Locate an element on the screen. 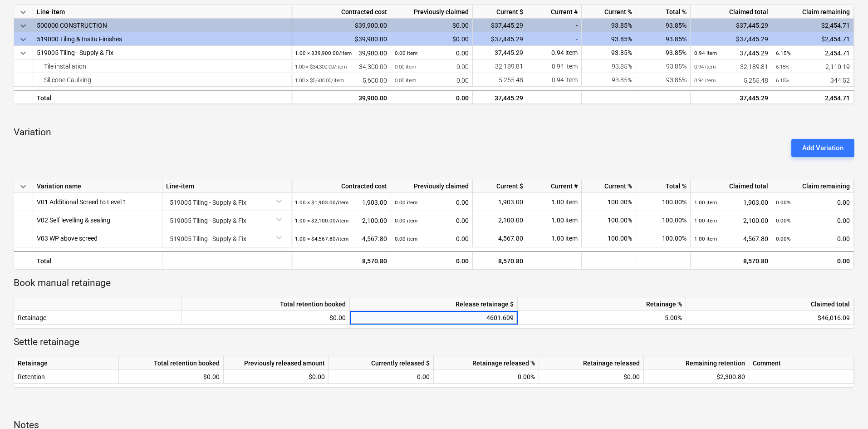 The width and height of the screenshot is (868, 429). div: Previously released amount is located at coordinates (277, 363).